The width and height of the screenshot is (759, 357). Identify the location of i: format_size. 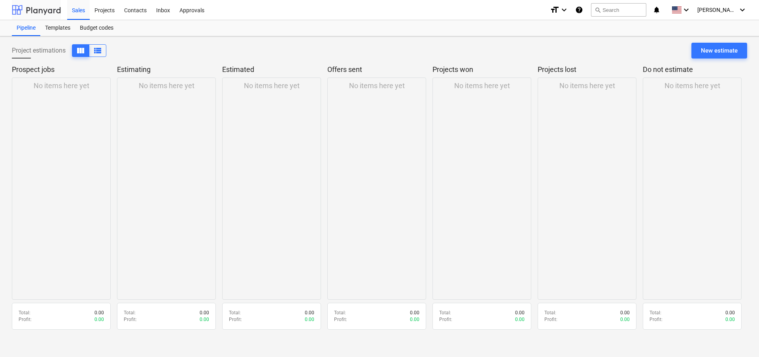
(555, 10).